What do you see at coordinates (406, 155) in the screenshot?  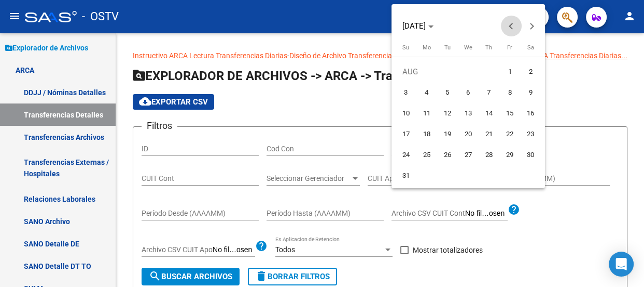 I see `span: 24` at bounding box center [406, 155].